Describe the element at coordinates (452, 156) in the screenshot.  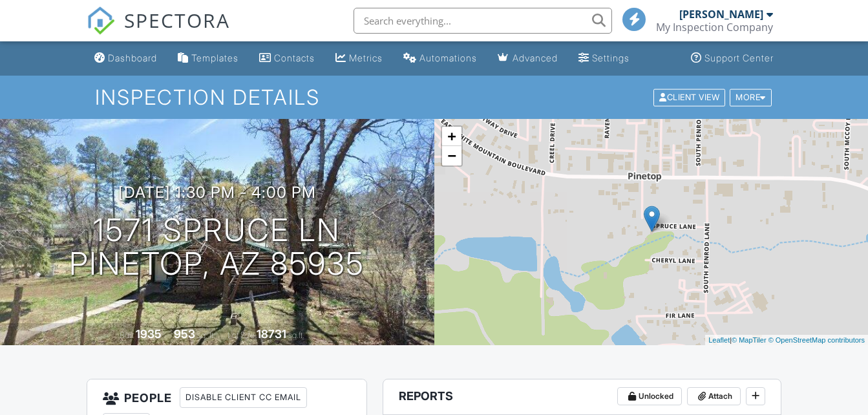
I see `a: Zoom out` at that location.